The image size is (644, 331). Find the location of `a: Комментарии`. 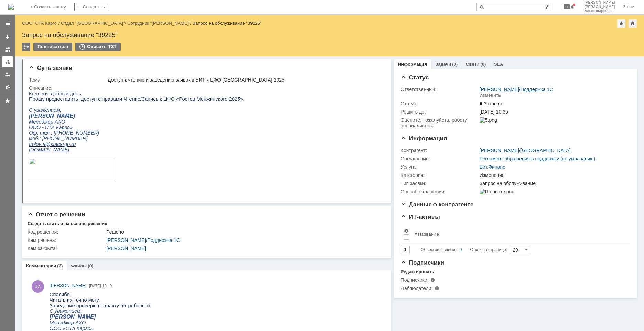

a: Комментарии is located at coordinates (41, 266).